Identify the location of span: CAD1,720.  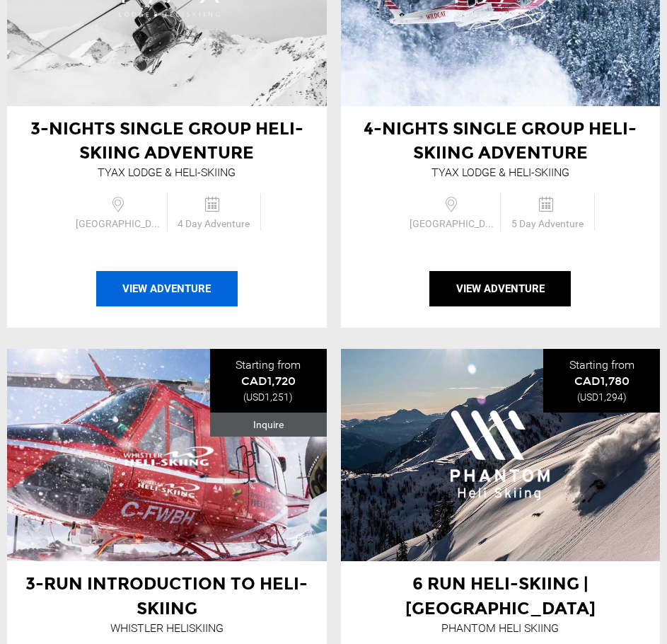
(268, 381).